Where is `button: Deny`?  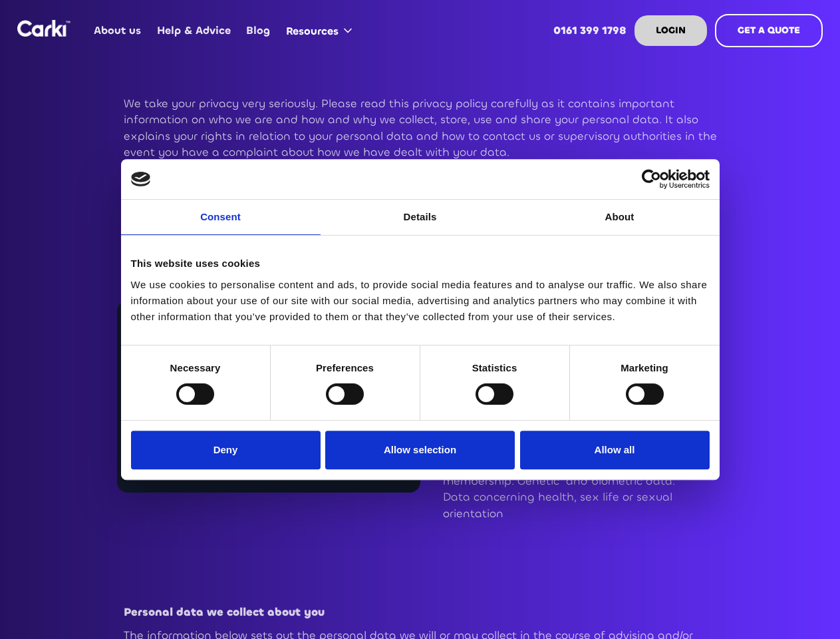
button: Deny is located at coordinates (226, 450).